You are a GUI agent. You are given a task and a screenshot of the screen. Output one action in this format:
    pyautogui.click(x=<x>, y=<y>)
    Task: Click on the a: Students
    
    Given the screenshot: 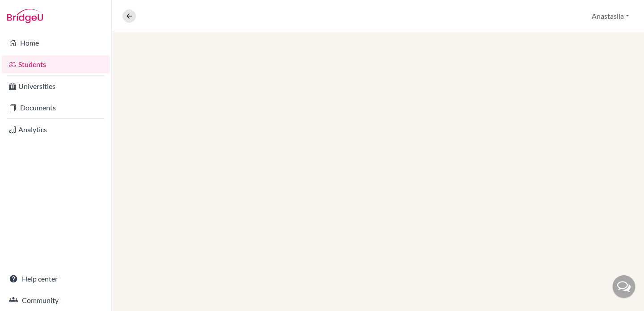 What is the action you would take?
    pyautogui.click(x=55, y=64)
    